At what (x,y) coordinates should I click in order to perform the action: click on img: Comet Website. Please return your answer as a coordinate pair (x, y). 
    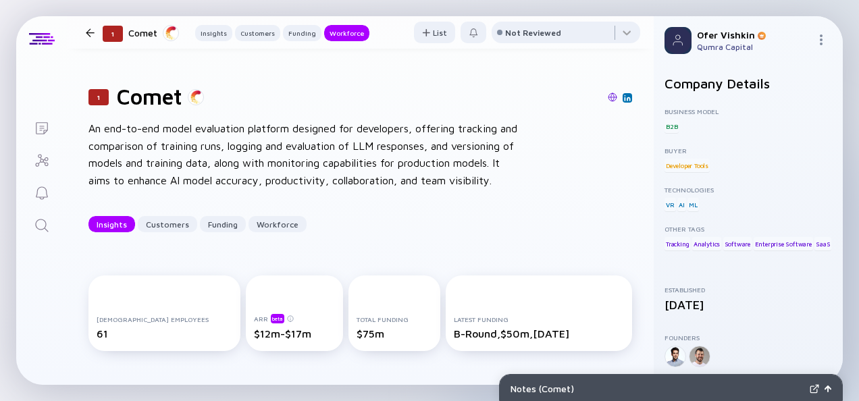
    Looking at the image, I should click on (612, 97).